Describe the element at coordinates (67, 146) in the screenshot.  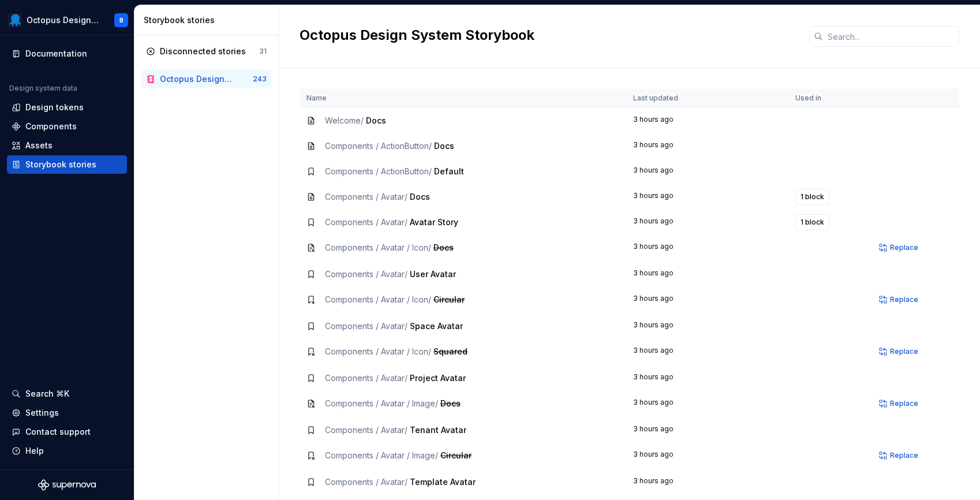
I see `a: Assets` at that location.